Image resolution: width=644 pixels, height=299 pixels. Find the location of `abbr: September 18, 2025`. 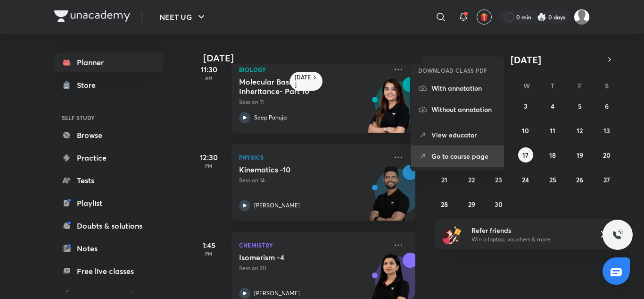

abbr: September 18, 2025 is located at coordinates (552, 155).